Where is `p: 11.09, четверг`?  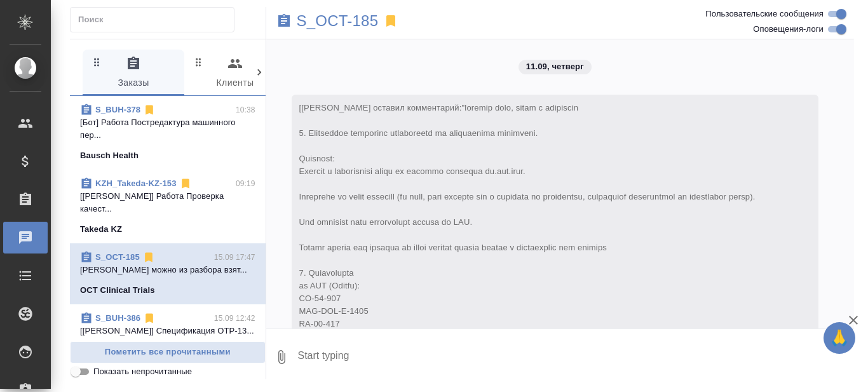
p: 11.09, четверг is located at coordinates (555, 67).